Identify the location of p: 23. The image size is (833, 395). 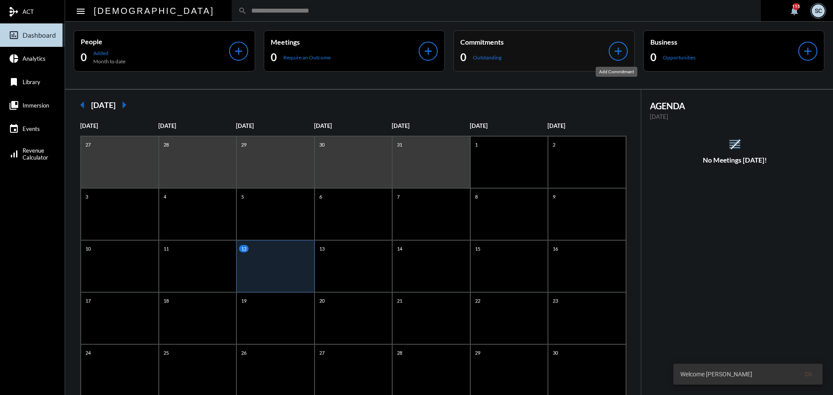
(555, 301).